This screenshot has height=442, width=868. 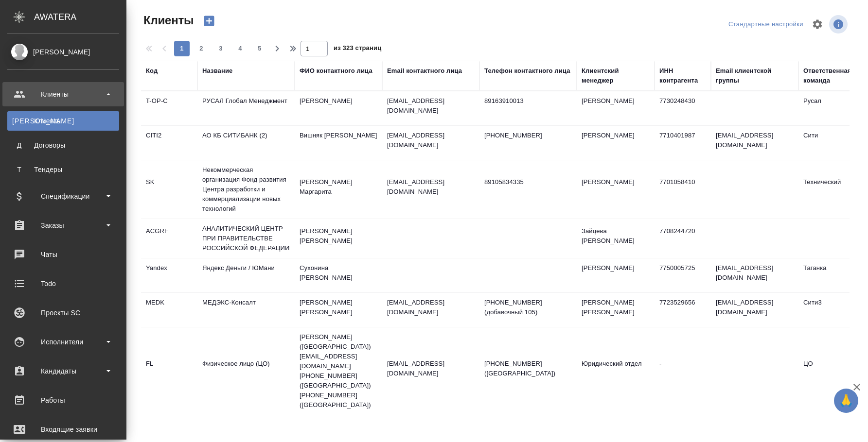 What do you see at coordinates (260, 48) in the screenshot?
I see `span: 5` at bounding box center [260, 48].